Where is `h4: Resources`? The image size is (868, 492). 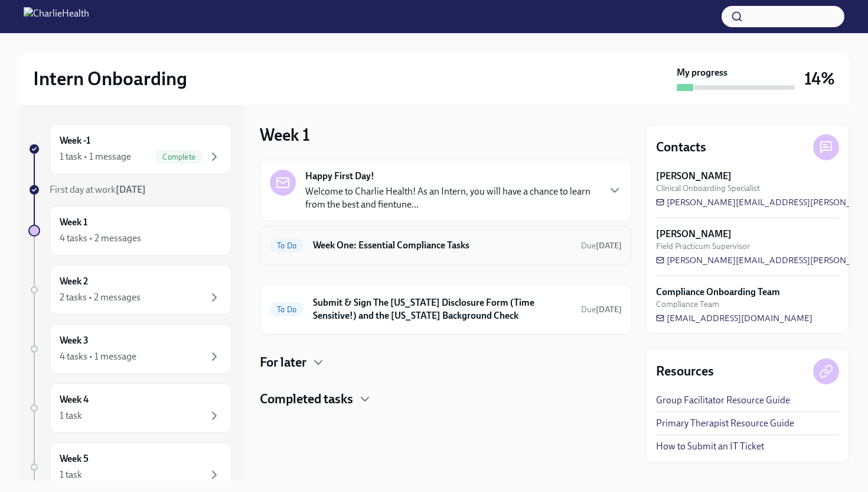 h4: Resources is located at coordinates (685, 371).